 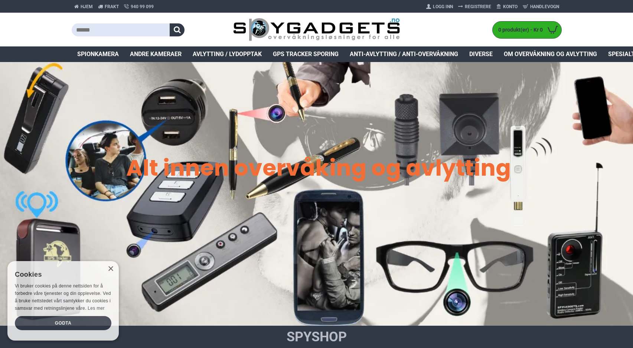 What do you see at coordinates (227, 54) in the screenshot?
I see `span: Avlytting / Lydopptak` at bounding box center [227, 54].